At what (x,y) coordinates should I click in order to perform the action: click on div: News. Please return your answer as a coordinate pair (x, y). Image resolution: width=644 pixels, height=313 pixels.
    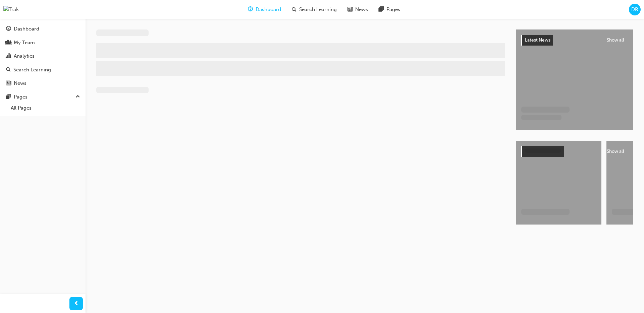
    Looking at the image, I should click on (20, 83).